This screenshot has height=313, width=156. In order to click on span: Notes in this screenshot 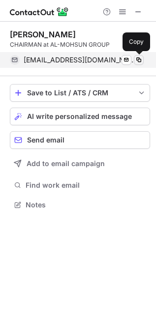, I will do `click(85, 205)`.